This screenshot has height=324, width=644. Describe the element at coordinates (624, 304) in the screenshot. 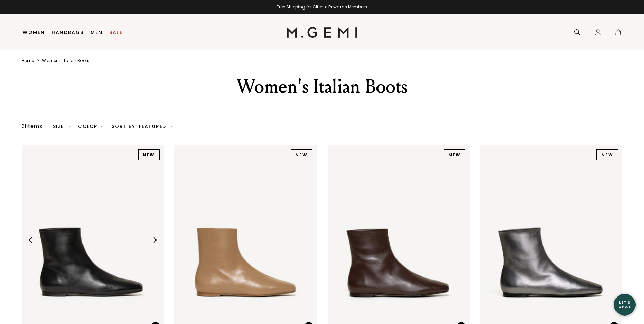

I see `div: Let's Chat` at that location.